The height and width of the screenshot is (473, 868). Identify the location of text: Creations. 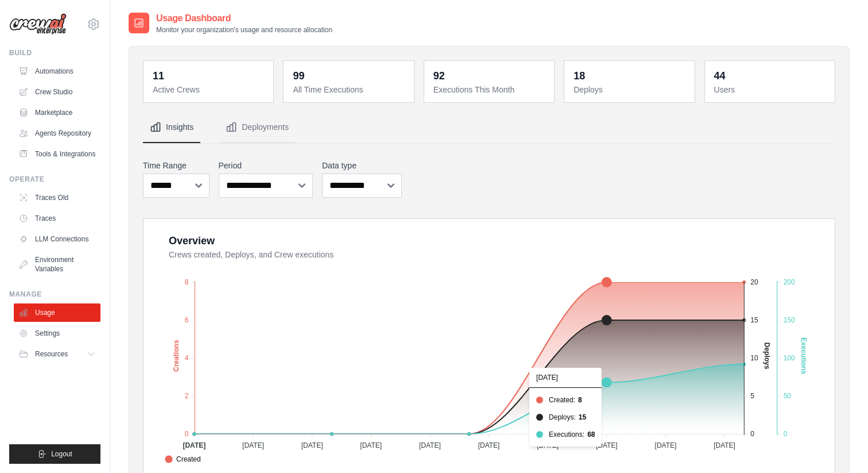
(176, 356).